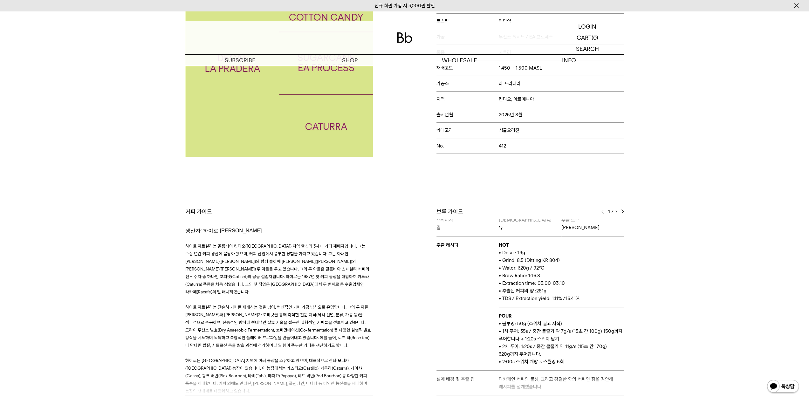 The width and height of the screenshot is (809, 404). I want to click on p: SEARCH, so click(588, 49).